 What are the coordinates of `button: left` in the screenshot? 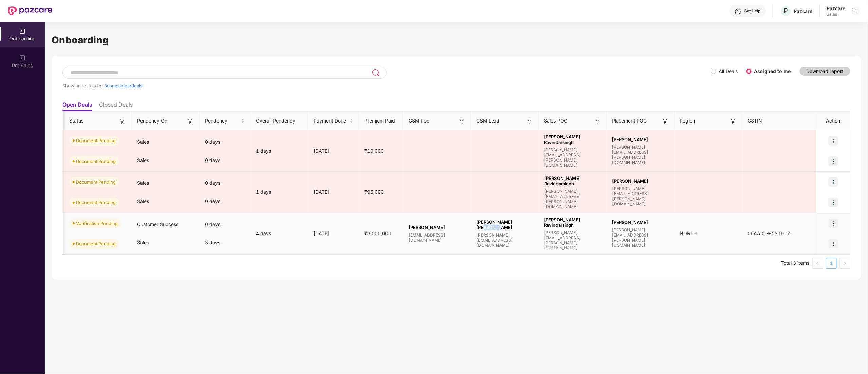 It's located at (818, 264).